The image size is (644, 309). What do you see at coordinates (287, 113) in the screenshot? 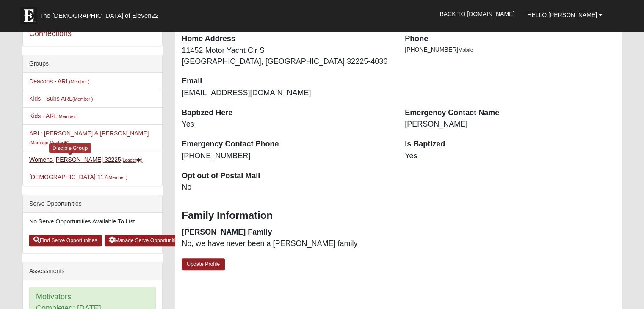
I see `dt: Baptized Here` at bounding box center [287, 113].